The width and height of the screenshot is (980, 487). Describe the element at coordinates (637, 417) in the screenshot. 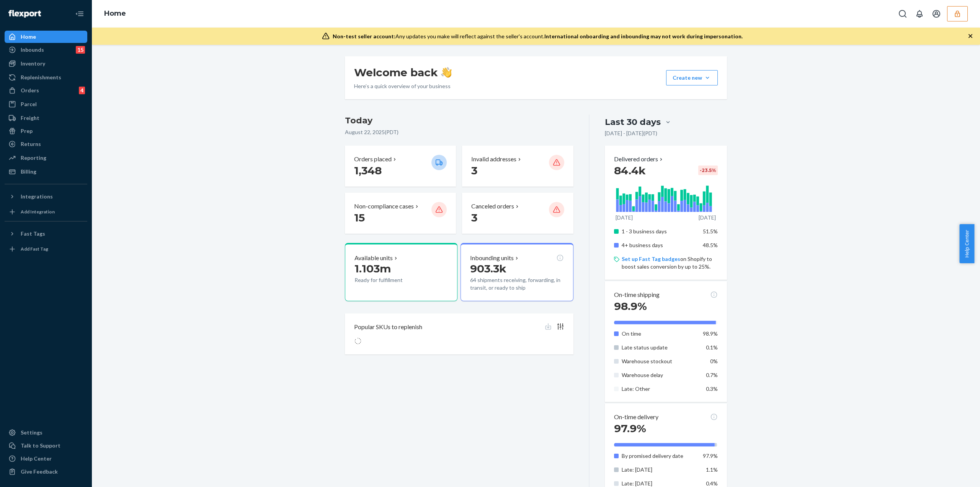

I see `p: On-time delivery` at that location.